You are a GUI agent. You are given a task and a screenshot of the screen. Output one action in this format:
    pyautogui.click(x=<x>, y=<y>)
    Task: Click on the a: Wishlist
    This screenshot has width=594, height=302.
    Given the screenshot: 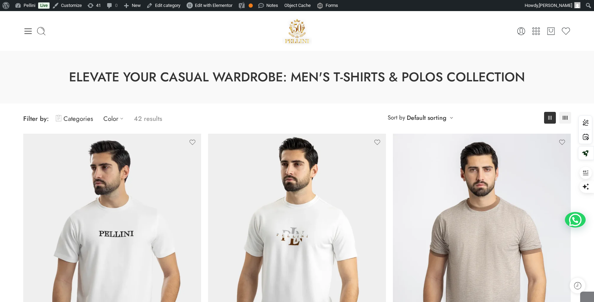 What is the action you would take?
    pyautogui.click(x=566, y=31)
    